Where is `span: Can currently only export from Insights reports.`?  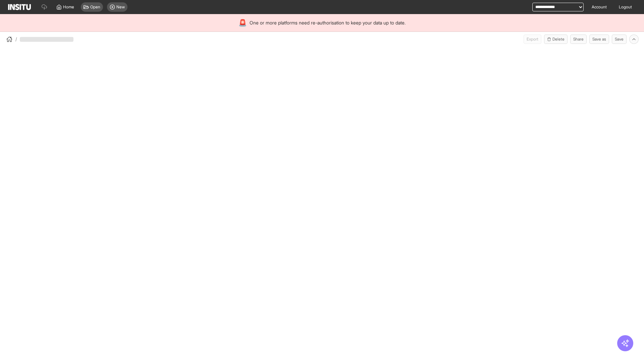 span: Can currently only export from Insights reports. is located at coordinates (532, 39).